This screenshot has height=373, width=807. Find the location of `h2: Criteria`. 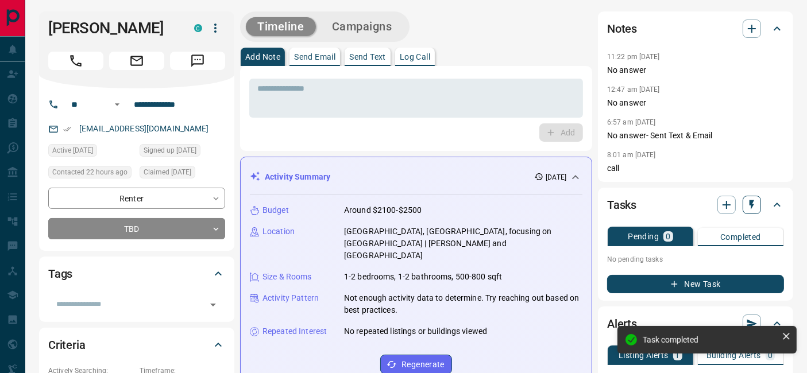

h2: Criteria is located at coordinates (67, 345).